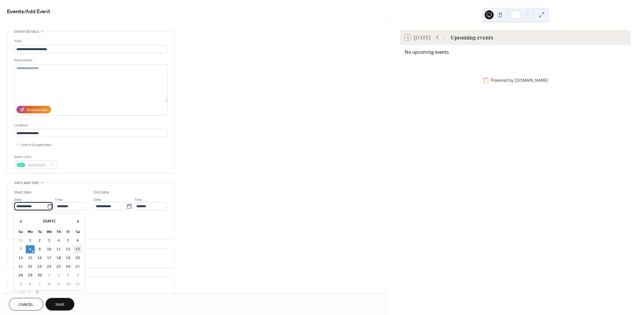 This screenshot has height=315, width=644. Describe the element at coordinates (68, 258) in the screenshot. I see `td: 19` at that location.